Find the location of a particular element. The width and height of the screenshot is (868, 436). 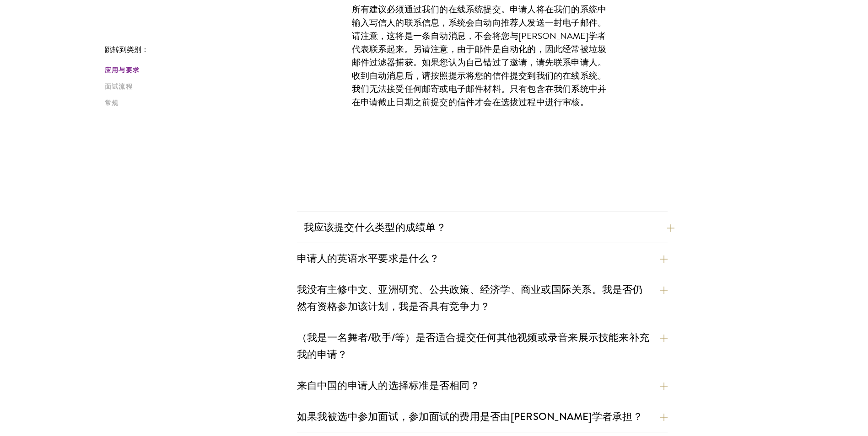

button: 我没有主修中文、亚洲研究、公共政策、经济学、商业或国际关系。我是否仍然有资格参加该计划，我是否具有竞争力？ is located at coordinates (482, 298).